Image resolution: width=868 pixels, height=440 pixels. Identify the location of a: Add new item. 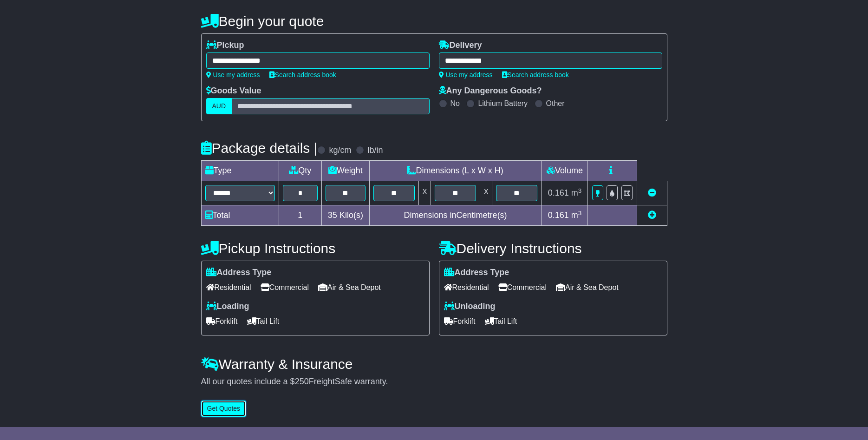
(652, 215).